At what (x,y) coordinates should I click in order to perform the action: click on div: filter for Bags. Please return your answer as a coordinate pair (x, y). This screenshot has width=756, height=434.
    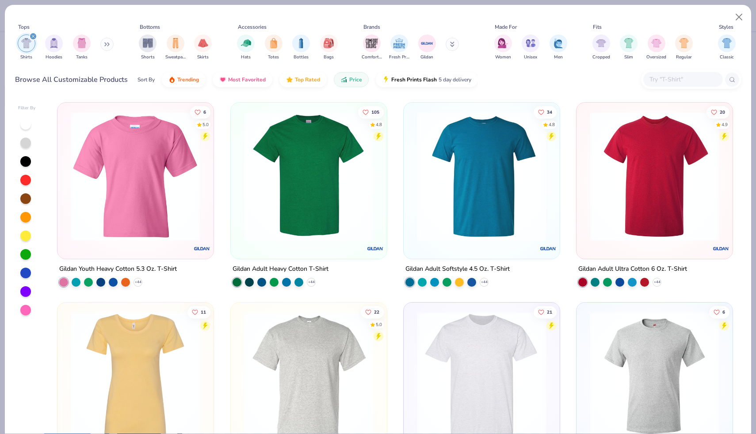
    Looking at the image, I should click on (329, 47).